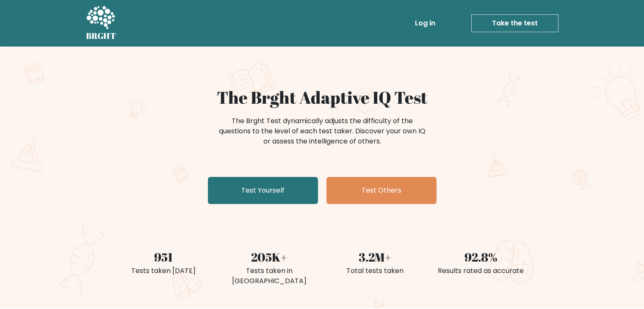 The height and width of the screenshot is (309, 644). I want to click on a: Log in, so click(425, 23).